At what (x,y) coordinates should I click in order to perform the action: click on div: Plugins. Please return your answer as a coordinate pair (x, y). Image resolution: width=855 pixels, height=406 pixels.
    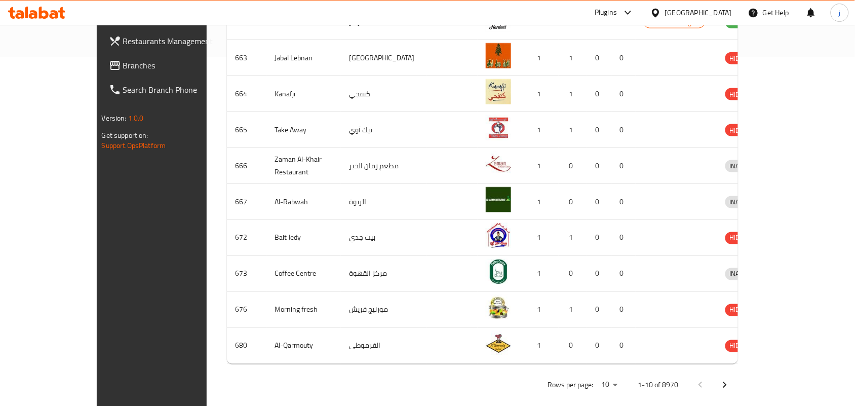
    Looking at the image, I should click on (606, 13).